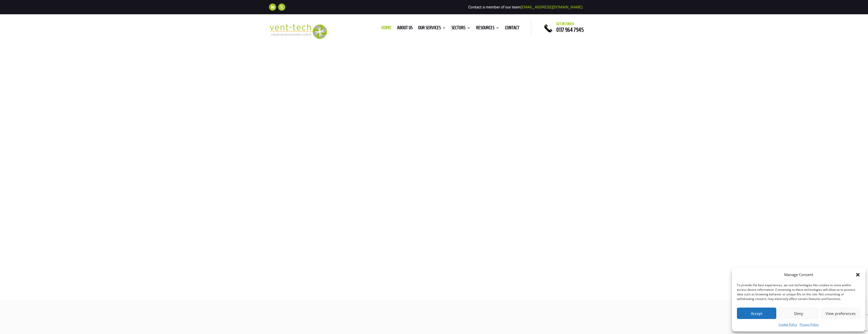 The height and width of the screenshot is (334, 868). I want to click on button: Deny, so click(799, 313).